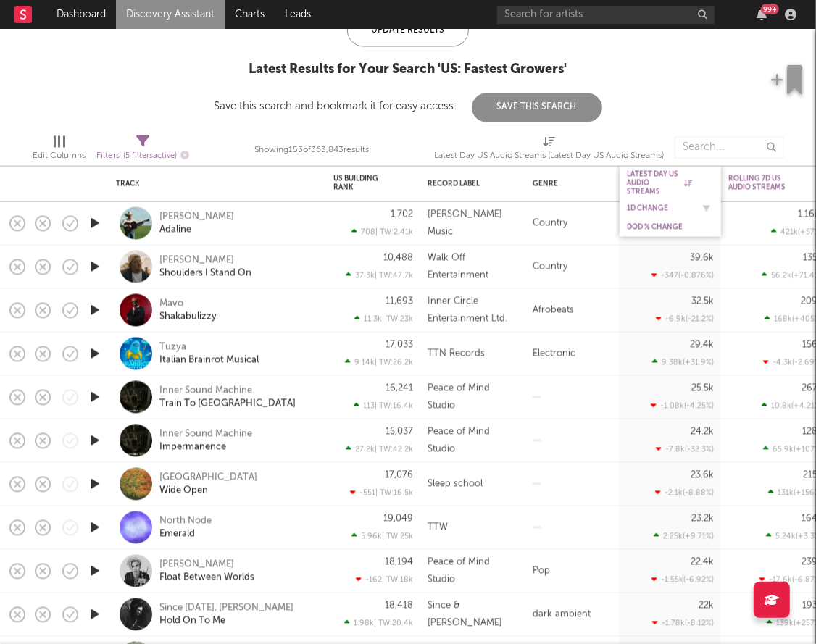  What do you see at coordinates (462, 184) in the screenshot?
I see `div: Record Label` at bounding box center [462, 184].